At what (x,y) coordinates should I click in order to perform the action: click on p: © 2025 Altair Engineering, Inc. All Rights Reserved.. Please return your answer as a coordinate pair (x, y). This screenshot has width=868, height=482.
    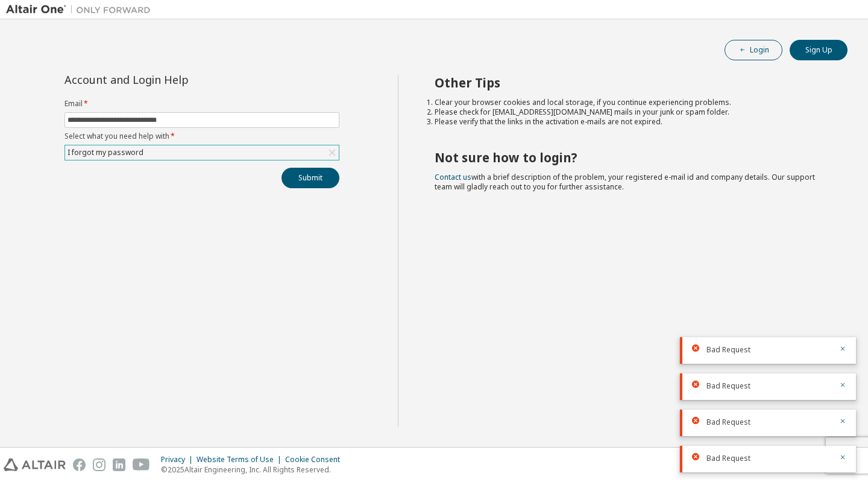
    Looking at the image, I should click on (254, 469).